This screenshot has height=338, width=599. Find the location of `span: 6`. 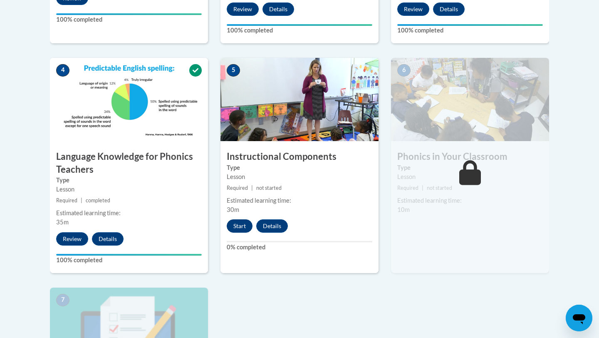

span: 6 is located at coordinates (404, 70).